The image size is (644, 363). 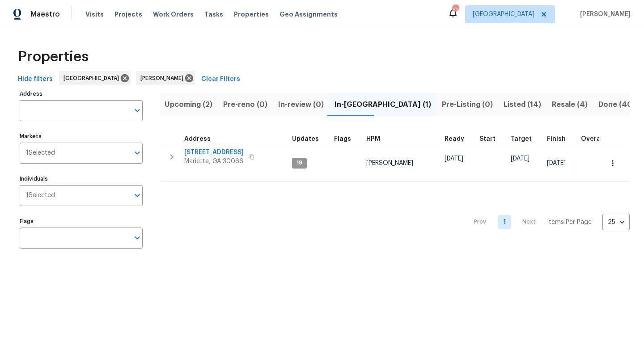 What do you see at coordinates (221, 79) in the screenshot?
I see `span: Clear Filters` at bounding box center [221, 79].